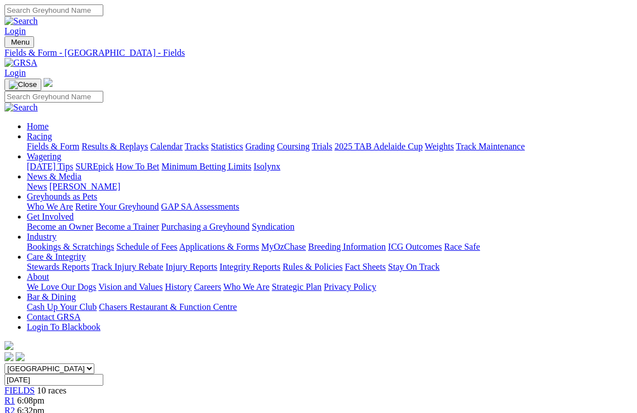  I want to click on img: Close, so click(23, 85).